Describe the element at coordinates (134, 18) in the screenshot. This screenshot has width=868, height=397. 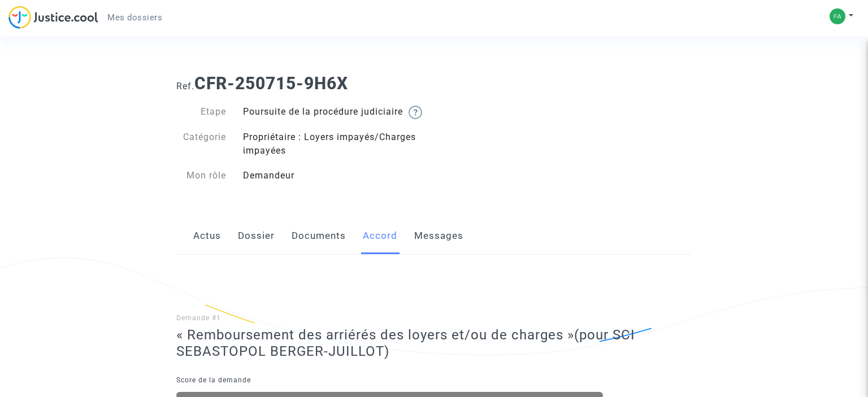
I see `a: Mes dossiers` at that location.